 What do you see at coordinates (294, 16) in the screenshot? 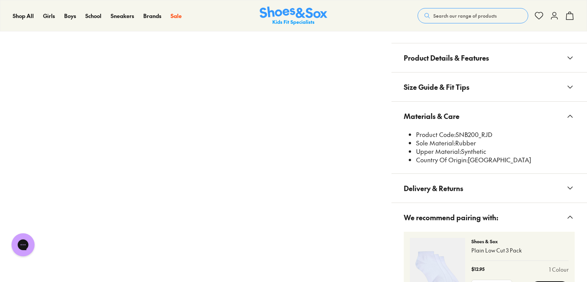
I see `a: Shoes & Sox` at bounding box center [294, 16].